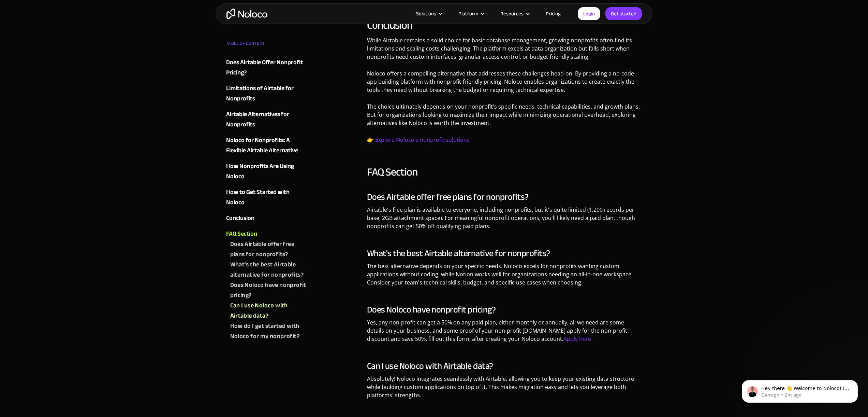 Image resolution: width=868 pixels, height=417 pixels. What do you see at coordinates (269, 290) in the screenshot?
I see `a: Does Noloco have nonprofit pricing?` at bounding box center [269, 290].